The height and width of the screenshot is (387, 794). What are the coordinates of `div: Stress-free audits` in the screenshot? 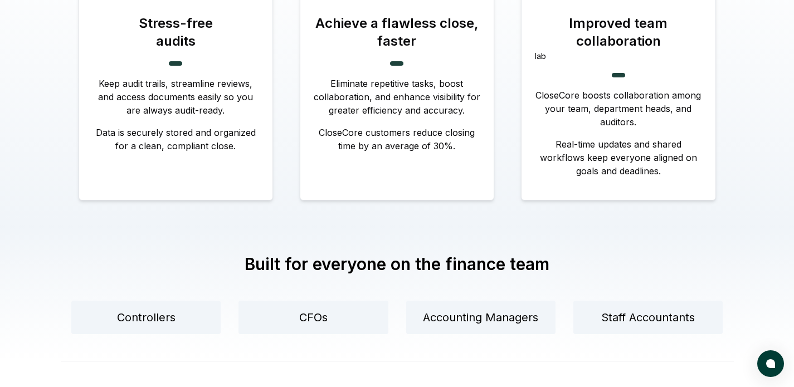 It's located at (176, 32).